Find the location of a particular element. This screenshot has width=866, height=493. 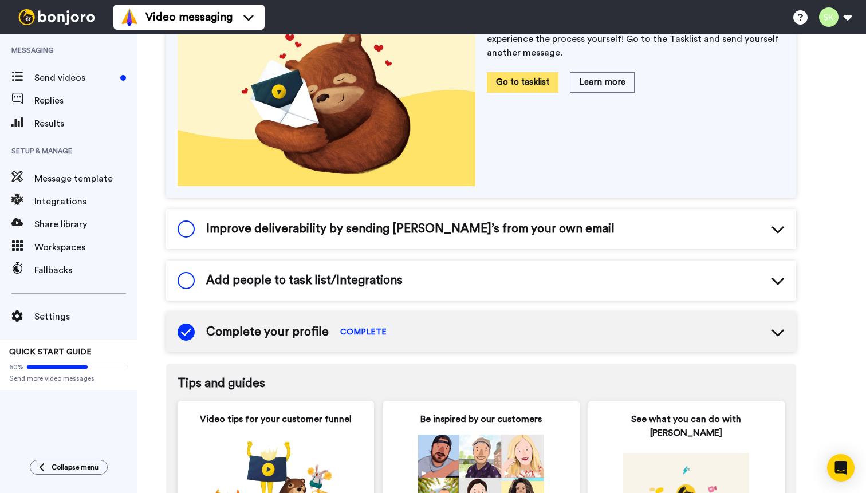

img: vm-color.svg is located at coordinates (129, 17).